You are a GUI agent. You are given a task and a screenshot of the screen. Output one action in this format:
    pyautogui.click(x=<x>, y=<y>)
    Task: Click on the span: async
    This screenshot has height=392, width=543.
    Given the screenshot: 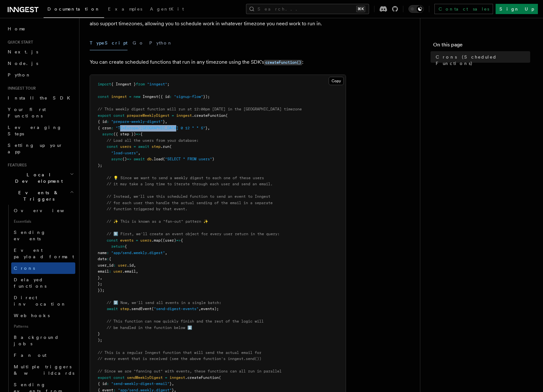 What is the action you would take?
    pyautogui.click(x=117, y=159)
    